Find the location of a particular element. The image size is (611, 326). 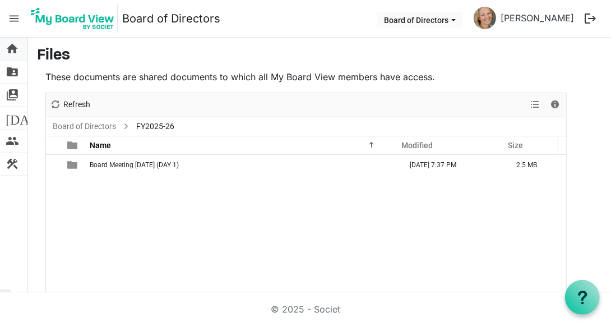

td: Board Meeting August 26, 2025 (DAY 1) is template cell column header Name is located at coordinates (242, 165).